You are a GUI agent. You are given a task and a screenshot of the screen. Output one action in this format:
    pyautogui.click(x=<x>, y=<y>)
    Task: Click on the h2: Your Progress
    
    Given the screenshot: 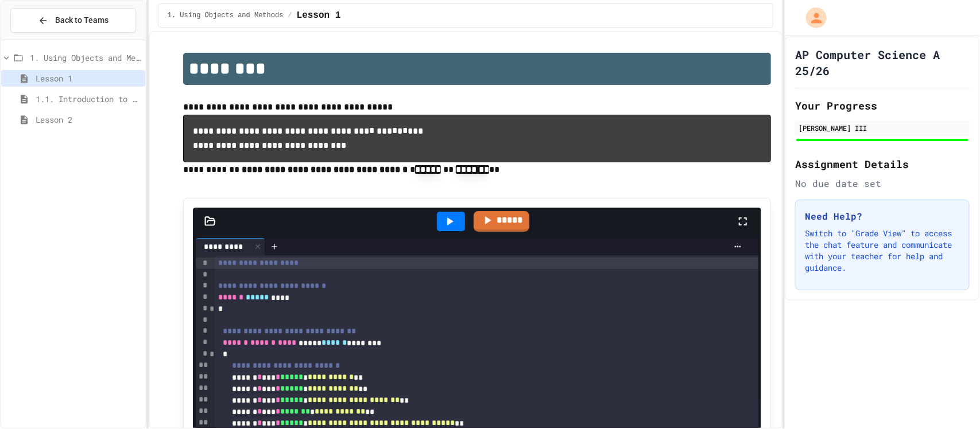 What is the action you would take?
    pyautogui.click(x=883, y=105)
    